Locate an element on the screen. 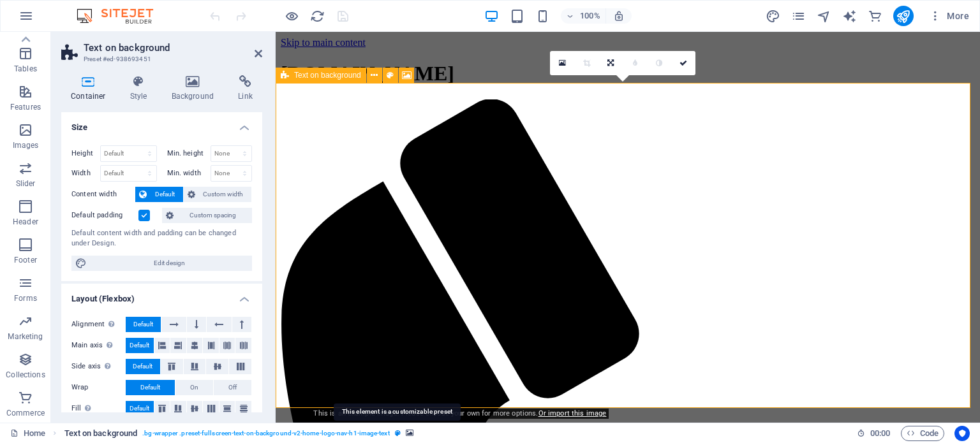 Image resolution: width=980 pixels, height=443 pixels. span: . bg-wrapper .preset-fullscreen-text-on-background-v2-home-logo-nav-h1-image-text is located at coordinates (265, 433).